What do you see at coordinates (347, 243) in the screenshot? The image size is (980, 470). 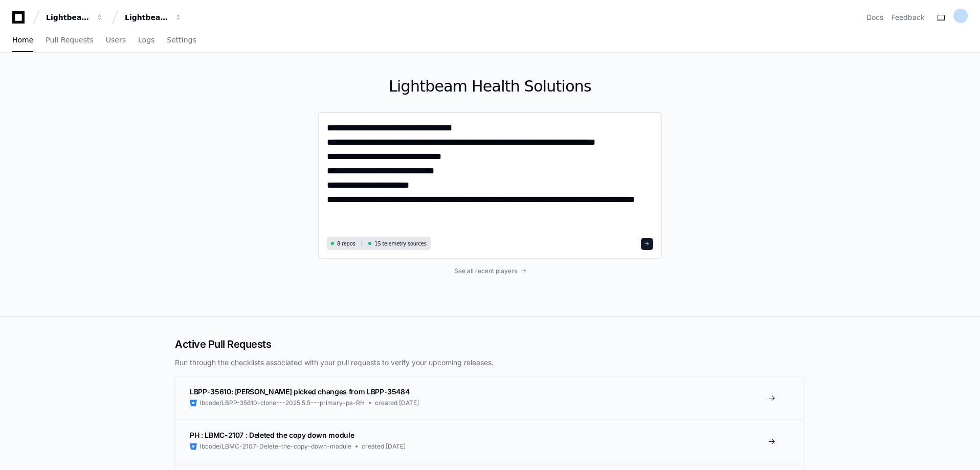 I see `span: 8 repos` at bounding box center [347, 243].